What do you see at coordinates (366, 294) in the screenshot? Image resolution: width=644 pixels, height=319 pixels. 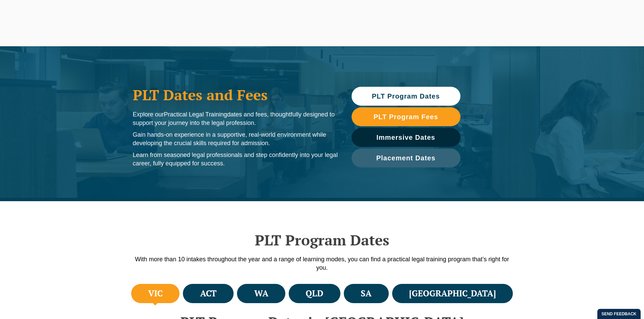 I see `h4: SA` at bounding box center [366, 294].